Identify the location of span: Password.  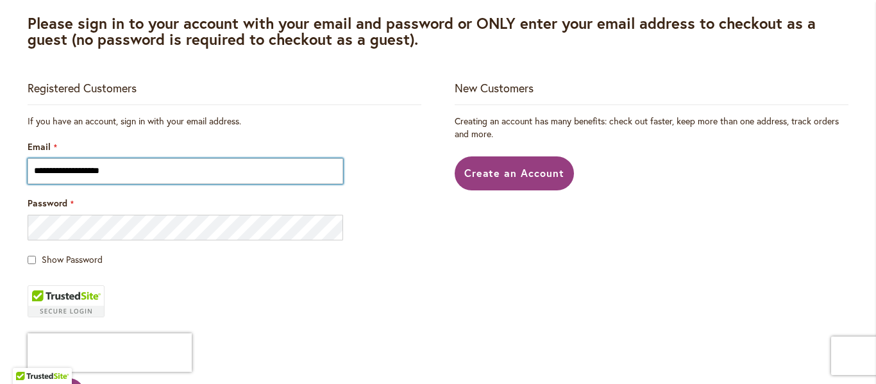
(47, 203).